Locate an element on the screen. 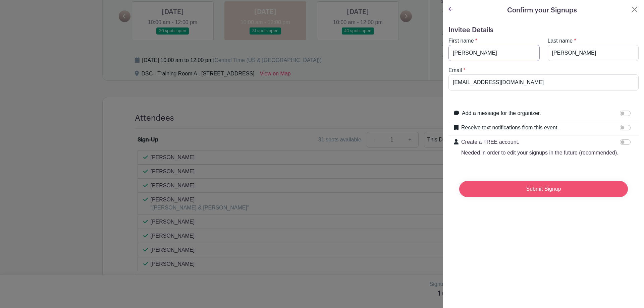 This screenshot has height=308, width=644. input: Submit Signup is located at coordinates (543, 189).